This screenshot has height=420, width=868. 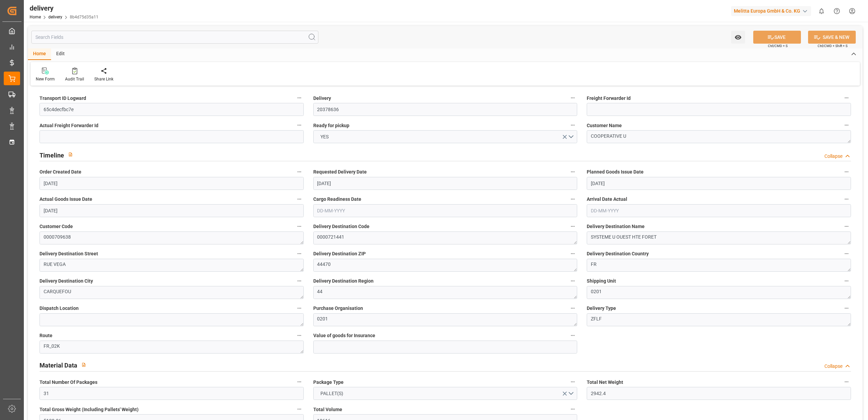 What do you see at coordinates (615, 172) in the screenshot?
I see `span: Planned Goods Issue Date` at bounding box center [615, 172].